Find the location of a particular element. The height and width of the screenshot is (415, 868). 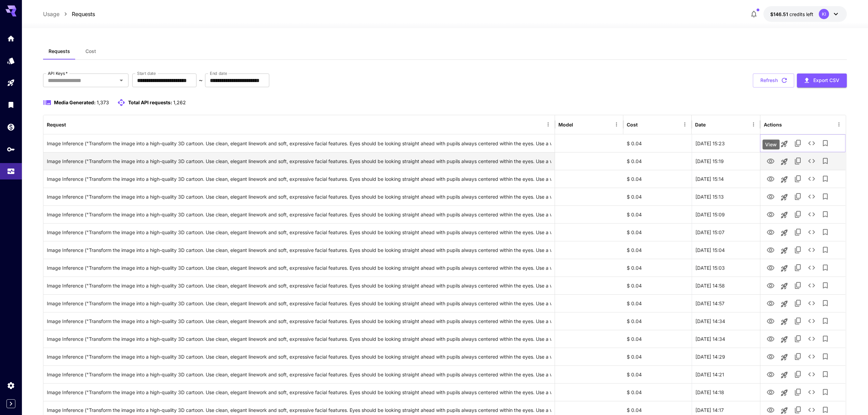

div: 23 Sep, 2025 14:34 is located at coordinates (727, 339).